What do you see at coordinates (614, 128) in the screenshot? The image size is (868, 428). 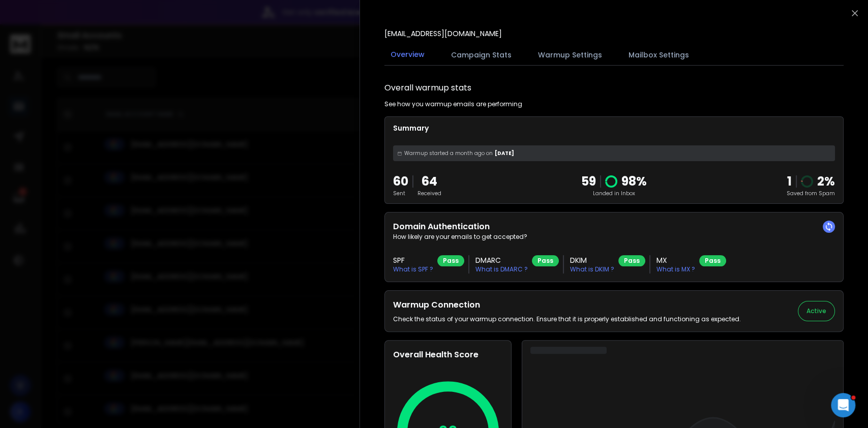 I see `p: Summary` at bounding box center [614, 128].